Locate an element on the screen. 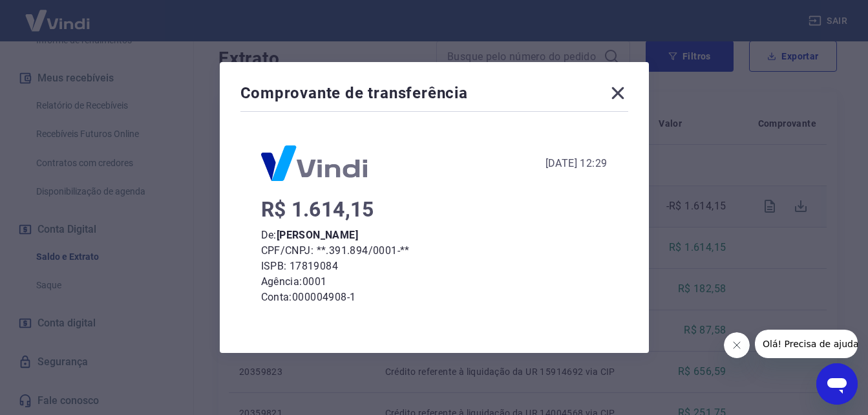 This screenshot has width=868, height=415. p: ISPB: 17819084 is located at coordinates (434, 266).